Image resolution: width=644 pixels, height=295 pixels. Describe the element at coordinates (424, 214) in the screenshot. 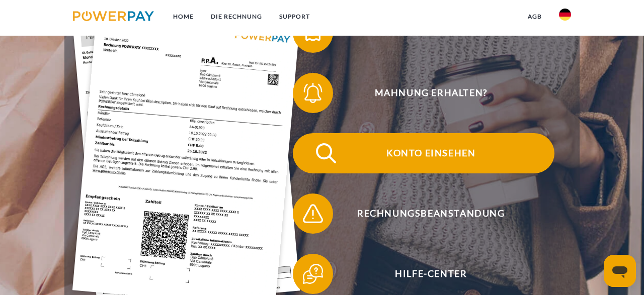

I see `button: Rechnungsbeanstandung` at that location.